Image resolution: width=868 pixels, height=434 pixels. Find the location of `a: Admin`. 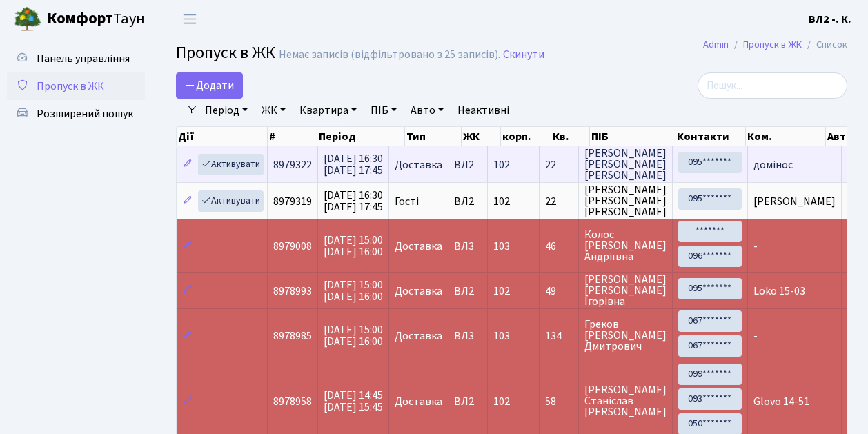

a: Admin is located at coordinates (716, 44).